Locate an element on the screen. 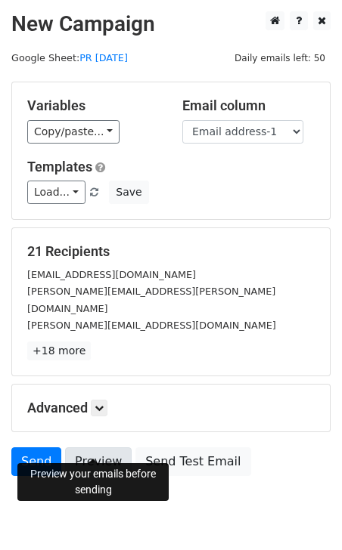  div: Preview your emails before sending is located at coordinates (93, 482).